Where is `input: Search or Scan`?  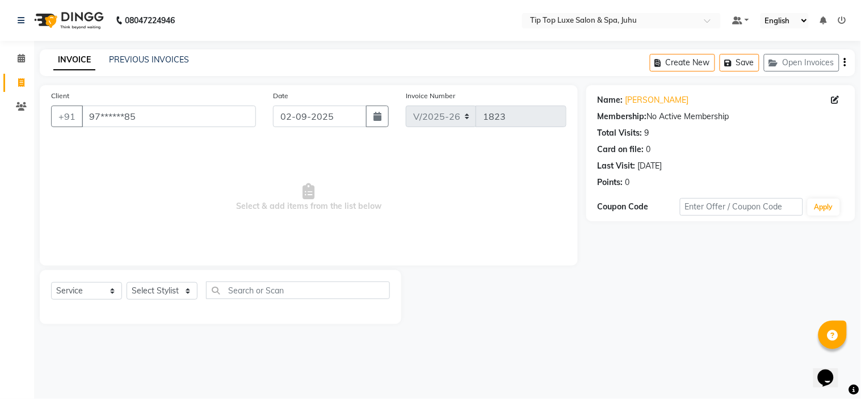
input: Search or Scan is located at coordinates (298, 290).